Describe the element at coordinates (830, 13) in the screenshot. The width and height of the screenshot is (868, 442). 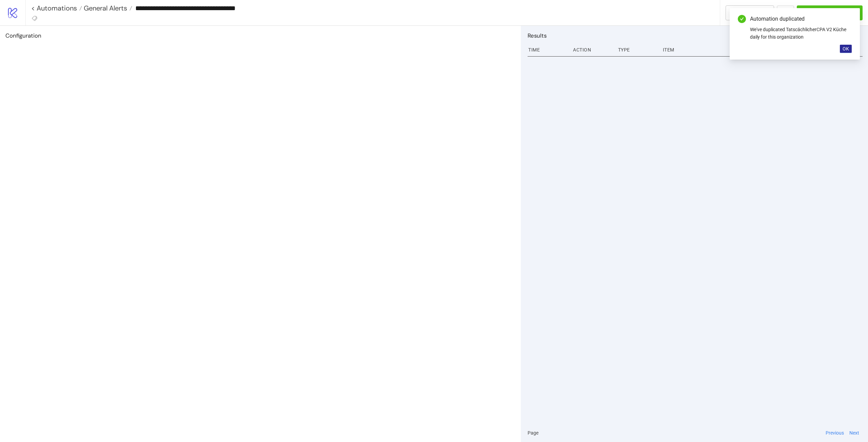
I see `button: Run Automation` at that location.